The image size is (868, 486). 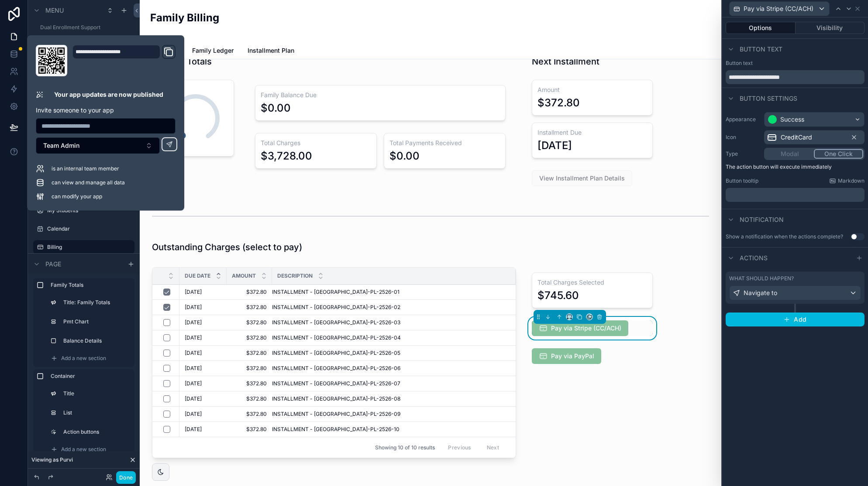 What do you see at coordinates (405, 448) in the screenshot?
I see `span: Showing 10 of 10 results` at bounding box center [405, 448].